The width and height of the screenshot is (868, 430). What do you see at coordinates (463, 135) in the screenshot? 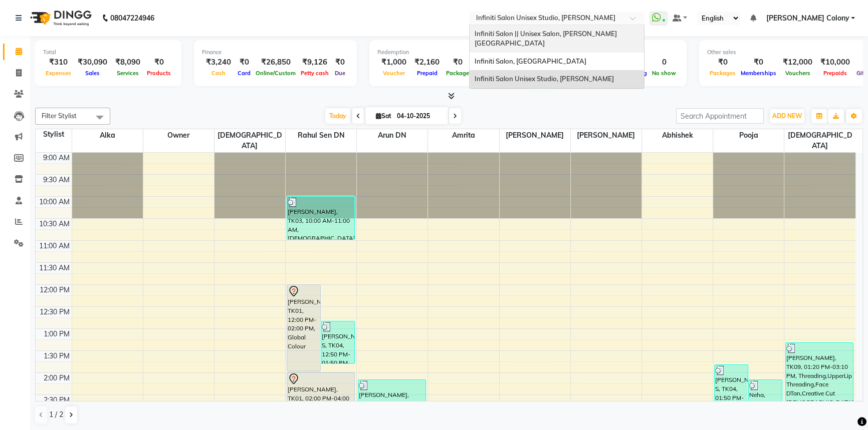
I see `span: Amrita` at bounding box center [463, 135].